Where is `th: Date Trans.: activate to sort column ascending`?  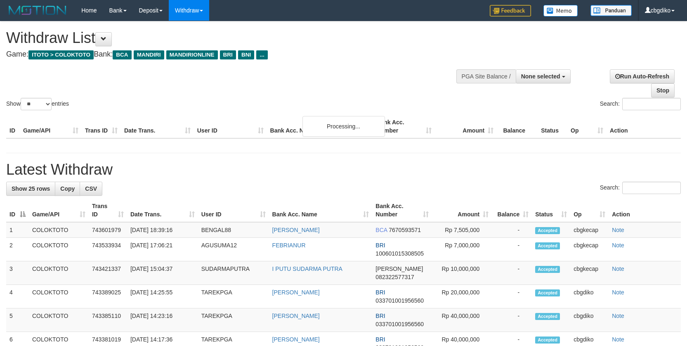 th: Date Trans.: activate to sort column ascending is located at coordinates (163, 210).